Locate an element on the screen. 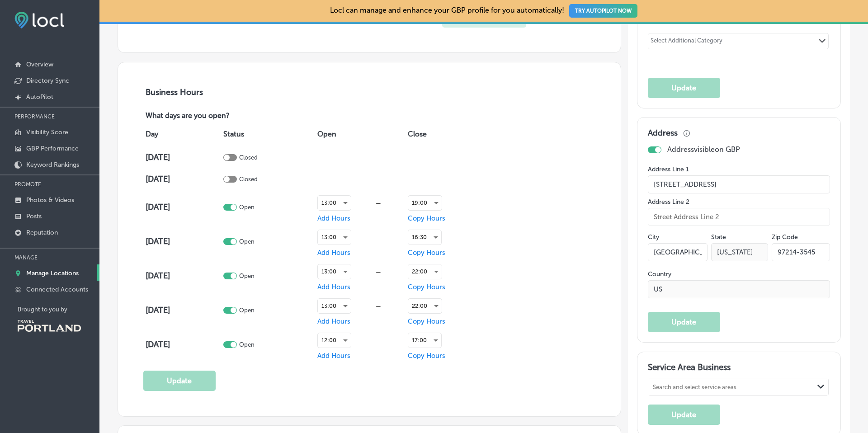 This screenshot has height=433, width=868. p: Visibility Score is located at coordinates (47, 132).